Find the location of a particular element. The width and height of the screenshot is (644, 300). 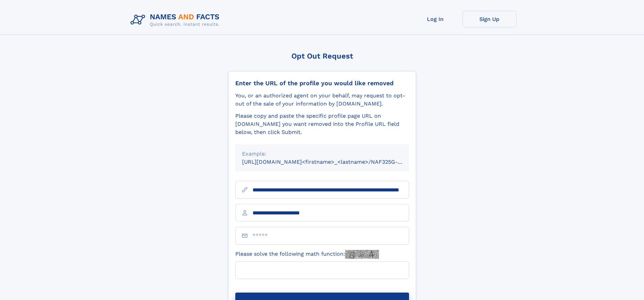

a: Sign Up is located at coordinates (489, 19).